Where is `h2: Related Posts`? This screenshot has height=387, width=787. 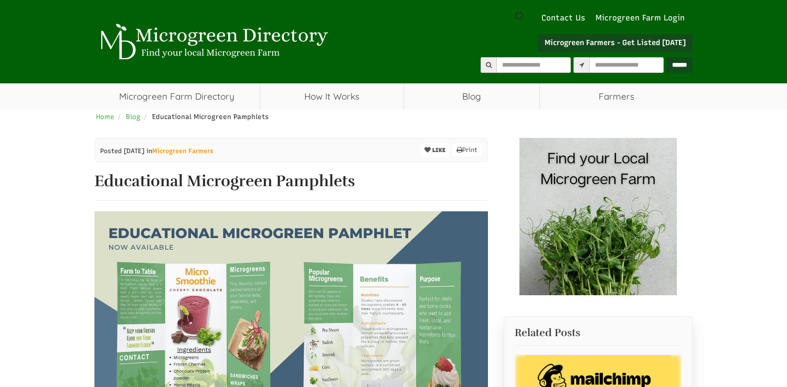
h2: Related Posts is located at coordinates (598, 333).